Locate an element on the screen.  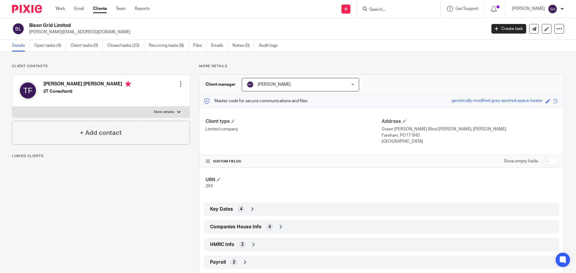
a: Team is located at coordinates (121, 9).